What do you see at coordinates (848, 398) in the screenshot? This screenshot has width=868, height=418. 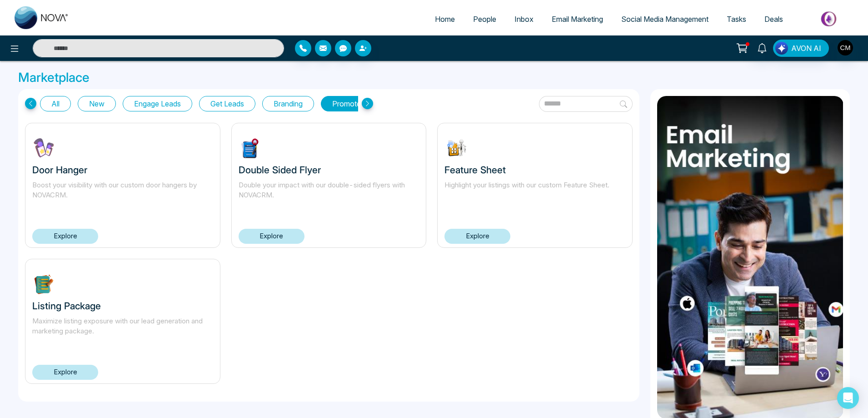 I see `div: Open Intercom Messenger` at bounding box center [848, 398].